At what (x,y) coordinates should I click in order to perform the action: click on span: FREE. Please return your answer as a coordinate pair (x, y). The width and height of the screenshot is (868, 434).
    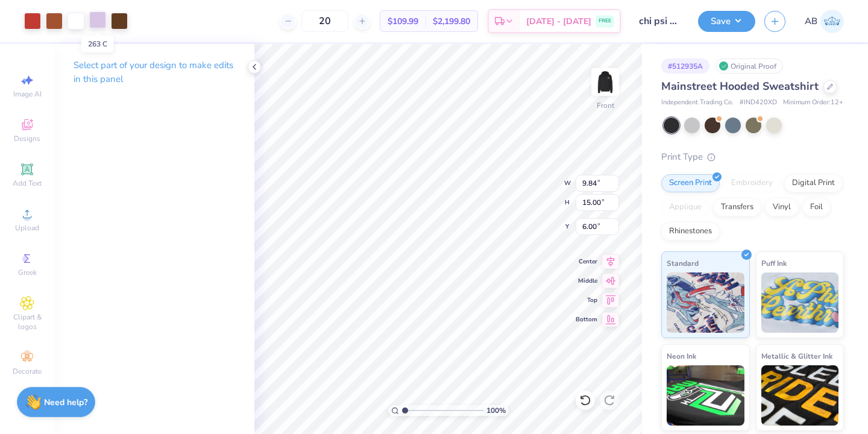
    Looking at the image, I should click on (605, 21).